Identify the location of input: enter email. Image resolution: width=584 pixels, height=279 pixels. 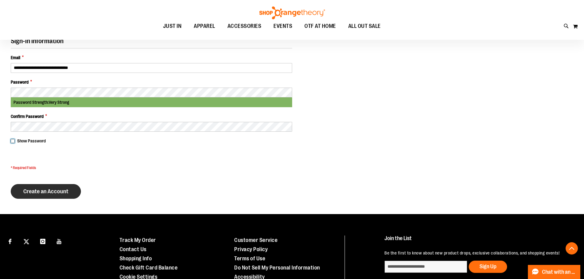
(426, 267).